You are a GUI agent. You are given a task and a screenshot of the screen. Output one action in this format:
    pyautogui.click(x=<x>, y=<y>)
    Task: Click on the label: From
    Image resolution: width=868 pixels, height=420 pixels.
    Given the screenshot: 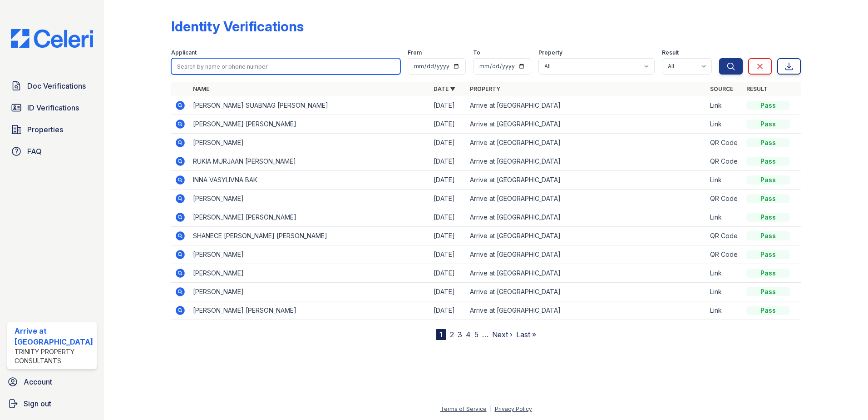 What is the action you would take?
    pyautogui.click(x=414, y=53)
    